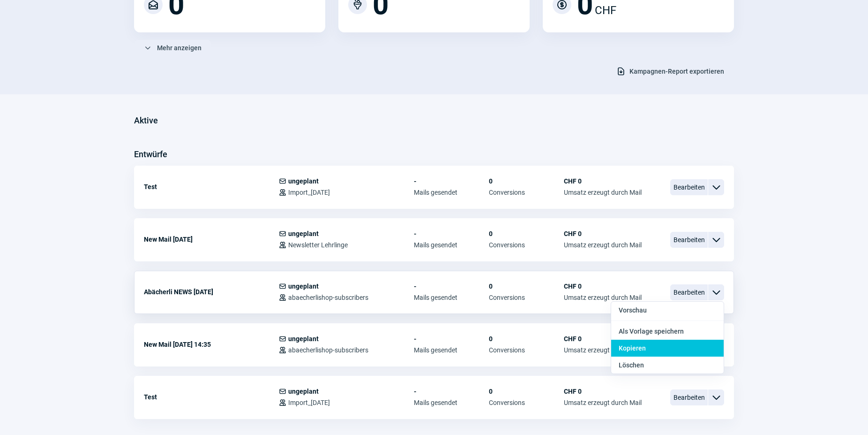 This screenshot has height=435, width=868. I want to click on span: CHF, so click(605, 11).